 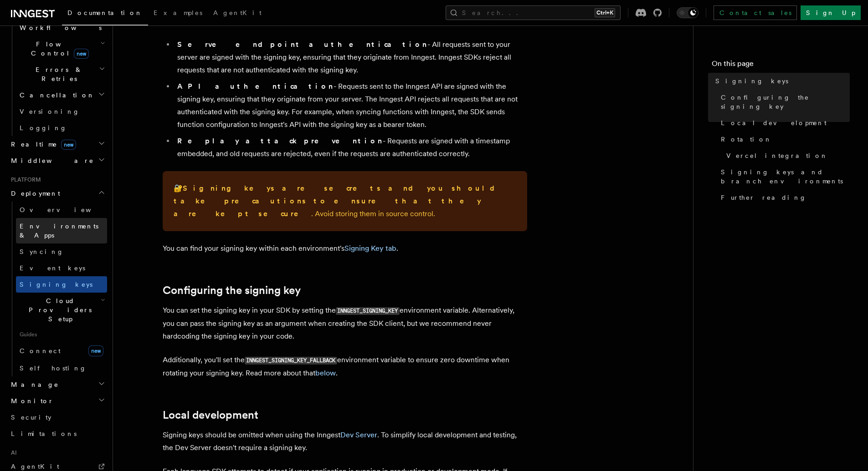 What do you see at coordinates (345, 441) in the screenshot?
I see `p: Signing keys should be omitted when using the Inngest . To simplify local development and testing...` at bounding box center [345, 441].